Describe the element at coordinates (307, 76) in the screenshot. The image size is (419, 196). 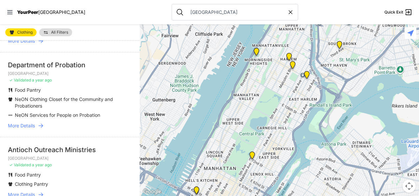
I see `div: Main Location` at that location.